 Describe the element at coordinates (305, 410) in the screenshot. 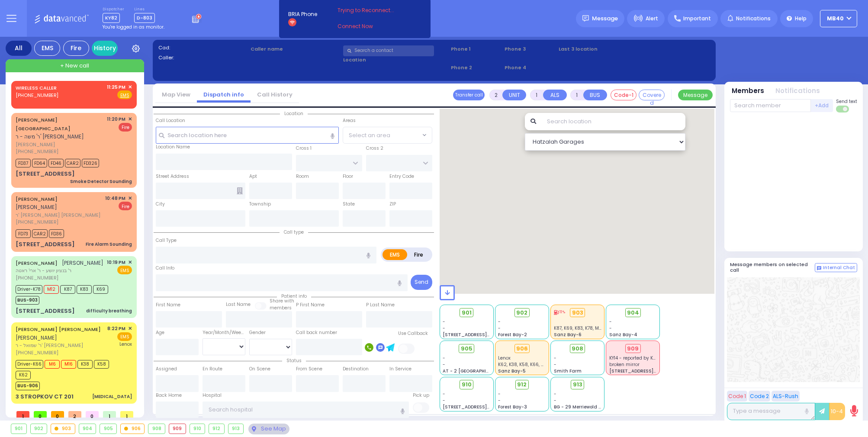

I see `input: Search hospital` at that location.